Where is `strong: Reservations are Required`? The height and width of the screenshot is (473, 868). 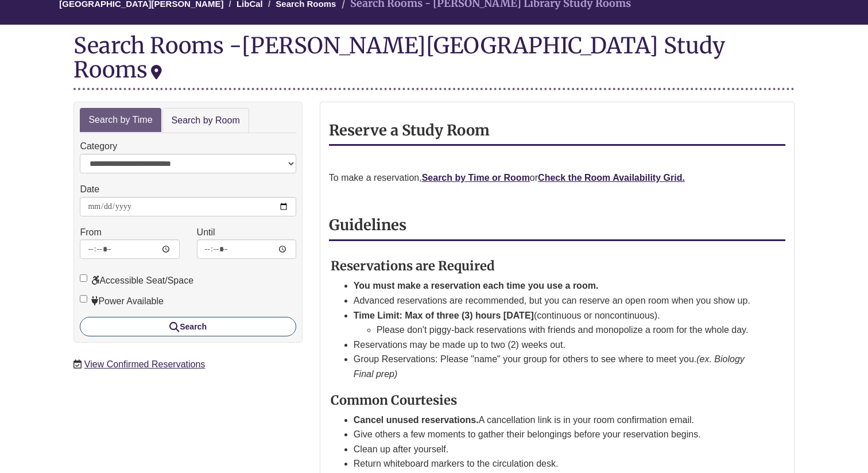
strong: Reservations are Required is located at coordinates (413, 266).